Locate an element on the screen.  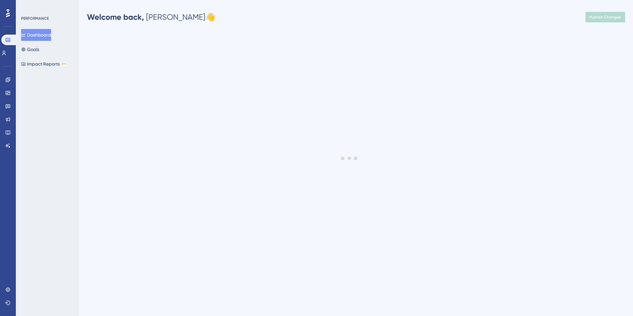
button: Dashboard is located at coordinates (36, 35).